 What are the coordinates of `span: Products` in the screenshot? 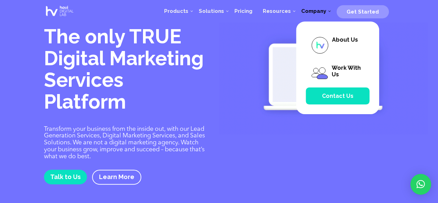 It's located at (176, 11).